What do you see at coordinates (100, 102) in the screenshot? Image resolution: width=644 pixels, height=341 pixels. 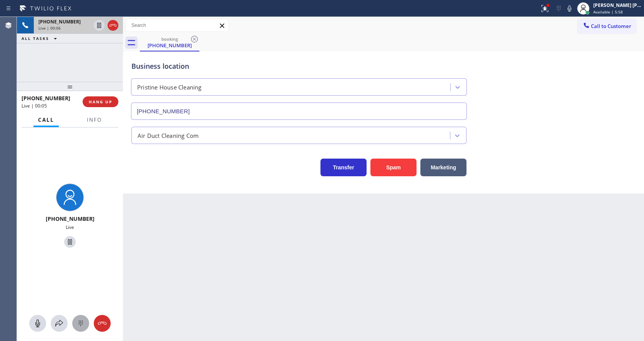 I see `button: HANG UP` at bounding box center [100, 102].